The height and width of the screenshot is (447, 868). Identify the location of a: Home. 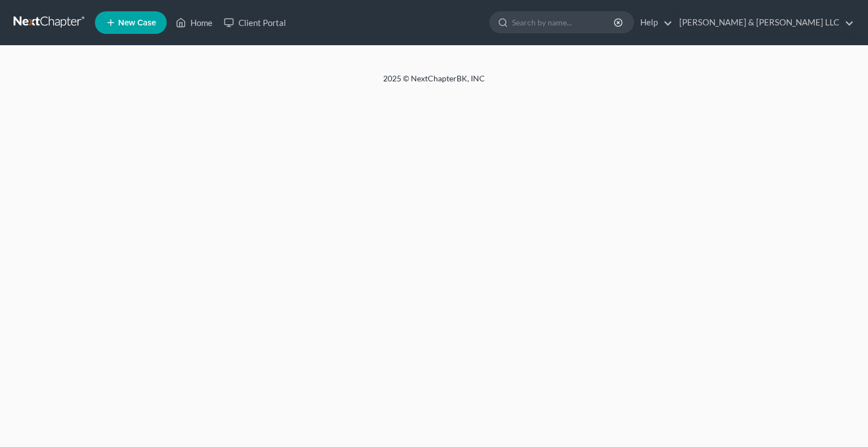
(194, 22).